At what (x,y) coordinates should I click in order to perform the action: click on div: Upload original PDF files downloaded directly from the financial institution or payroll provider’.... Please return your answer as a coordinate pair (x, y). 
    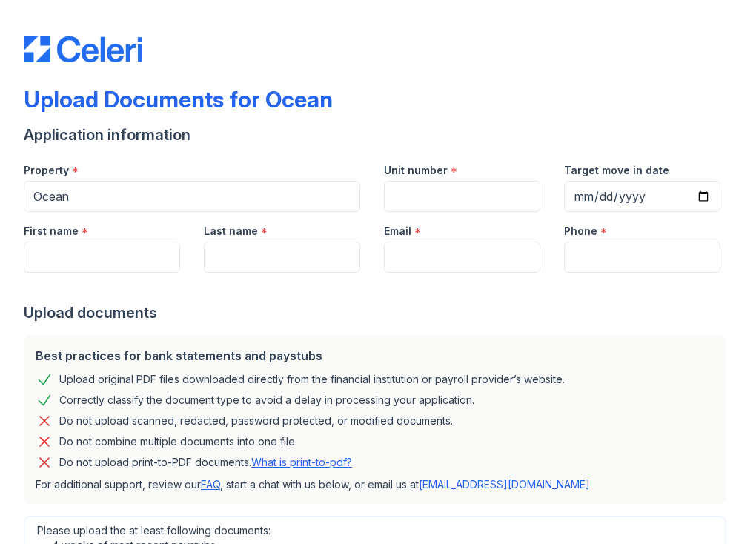
    Looking at the image, I should click on (312, 380).